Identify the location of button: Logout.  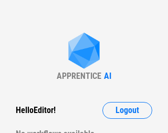
(127, 110).